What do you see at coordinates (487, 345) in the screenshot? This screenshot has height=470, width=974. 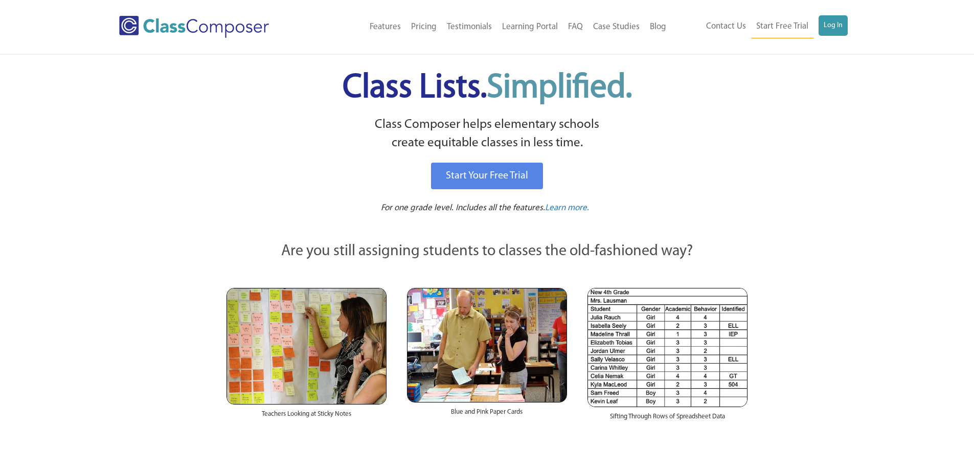 I see `img: Blue and Pink Paper Cards` at bounding box center [487, 345].